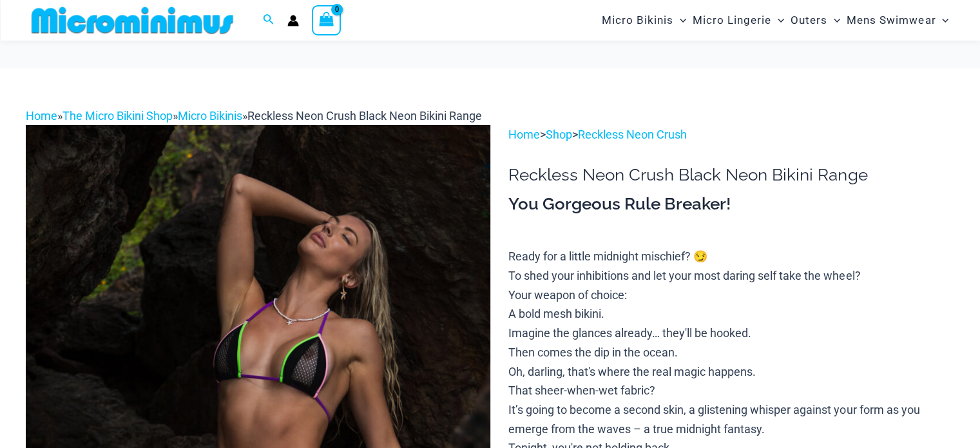 The image size is (980, 448). Describe the element at coordinates (644, 20) in the screenshot. I see `a: Micro BikinisMenu ToggleMenu Toggle` at that location.